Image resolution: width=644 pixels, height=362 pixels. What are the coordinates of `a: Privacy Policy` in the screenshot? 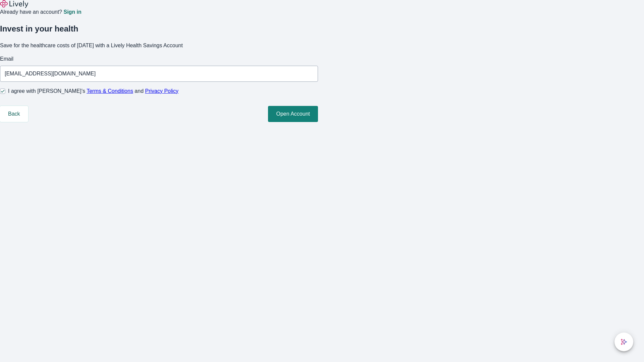 It's located at (162, 91).